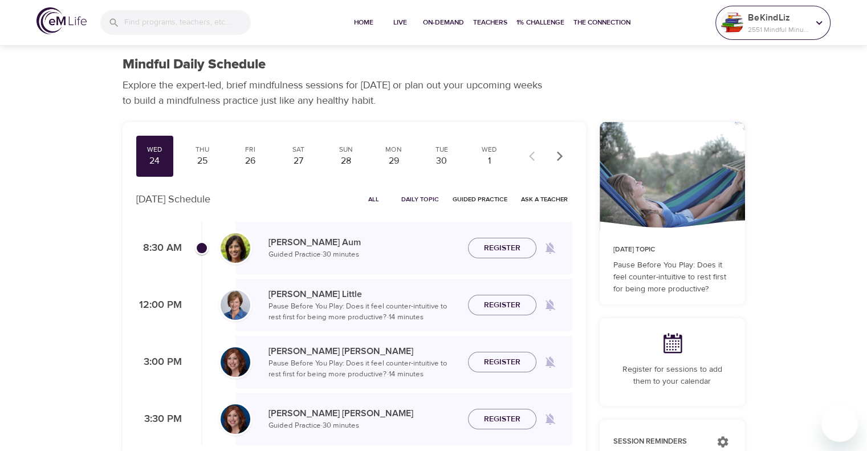  Describe the element at coordinates (443, 22) in the screenshot. I see `span: On-Demand` at that location.